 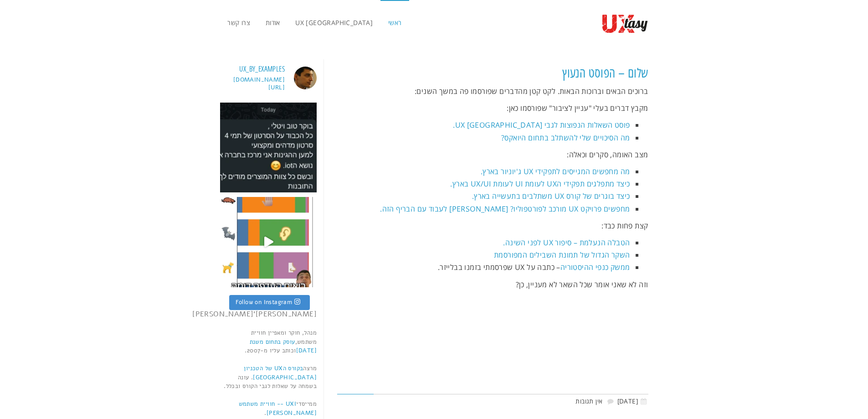 I want to click on a: השקר הגדול של תמונת השבילים המפורסמת, so click(x=562, y=255).